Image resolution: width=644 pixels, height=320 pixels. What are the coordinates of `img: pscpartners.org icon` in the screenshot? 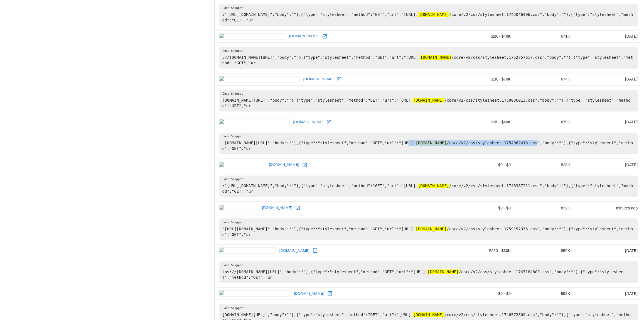 It's located at (247, 251).